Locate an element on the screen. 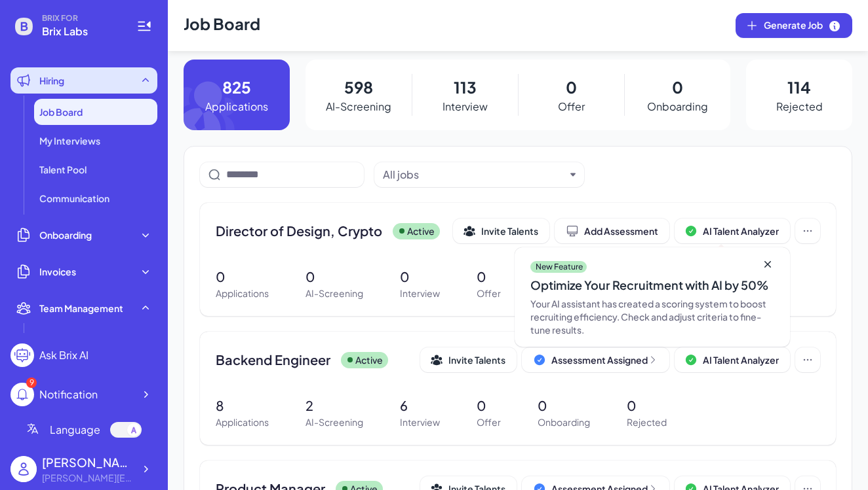 The width and height of the screenshot is (868, 490). span: Team Management is located at coordinates (81, 308).